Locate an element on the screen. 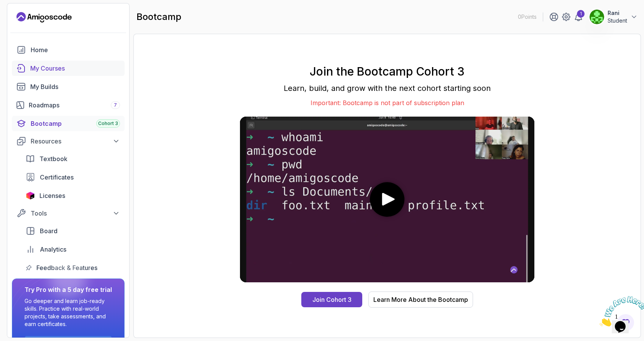 The height and width of the screenshot is (341, 644). h1: Join the Bootcamp Cohort 3 is located at coordinates (387, 71).